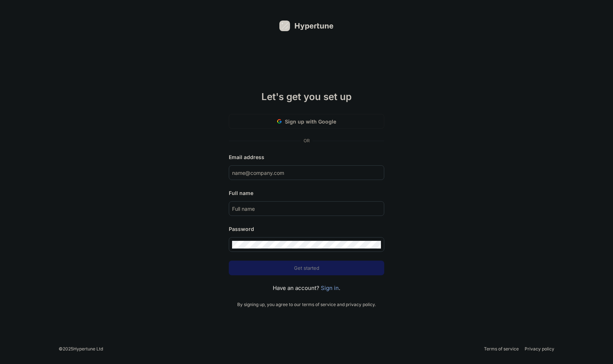 The height and width of the screenshot is (364, 613). What do you see at coordinates (81, 349) in the screenshot?
I see `div: © 2025 Hypertune Ltd` at bounding box center [81, 349].